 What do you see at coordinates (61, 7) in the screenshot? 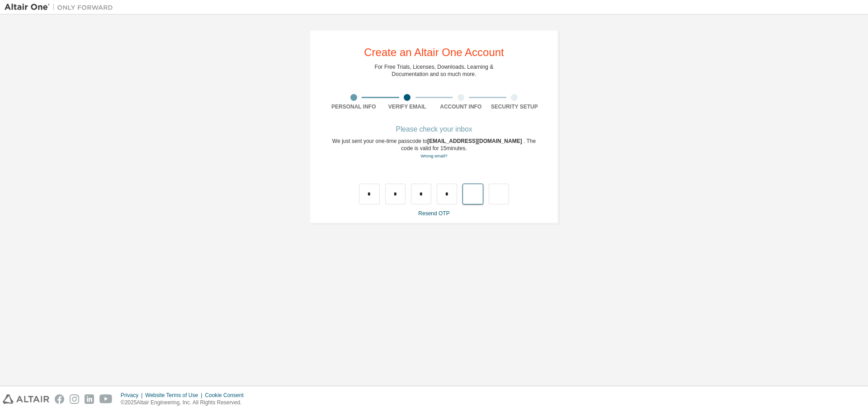
I see `img: Altair One` at bounding box center [61, 7].